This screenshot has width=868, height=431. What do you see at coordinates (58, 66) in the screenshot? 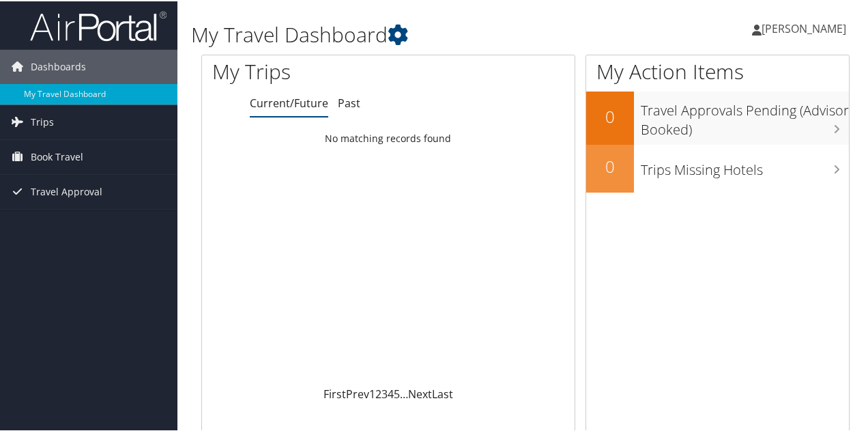
I see `span: Dashboards` at bounding box center [58, 66].